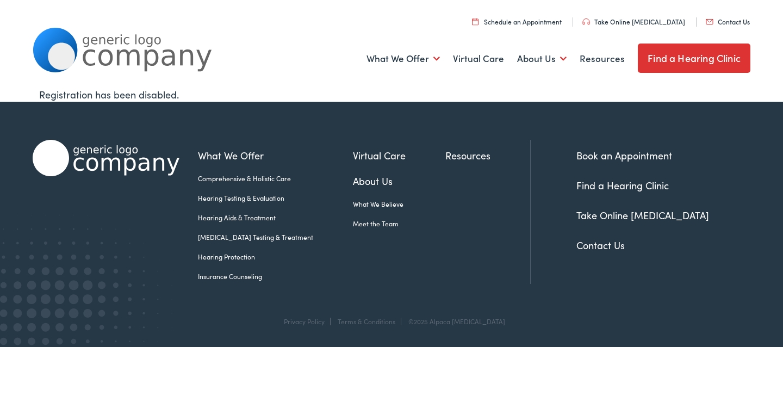  I want to click on a: Privacy Policy, so click(304, 321).